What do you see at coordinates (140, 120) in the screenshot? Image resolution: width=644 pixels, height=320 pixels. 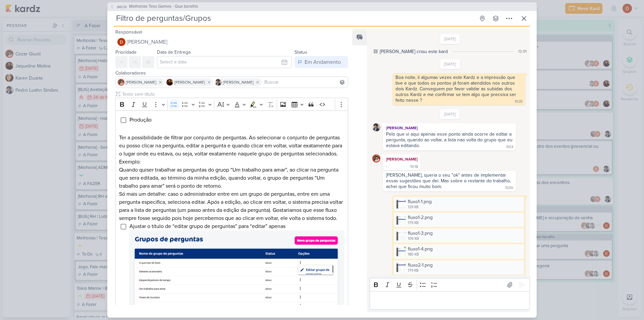 I see `span: Produção` at bounding box center [140, 120].